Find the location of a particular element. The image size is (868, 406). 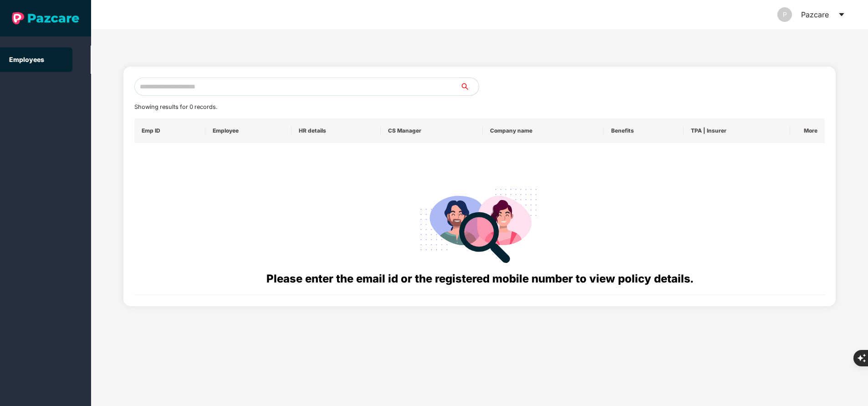

th: Employee is located at coordinates (249, 131).